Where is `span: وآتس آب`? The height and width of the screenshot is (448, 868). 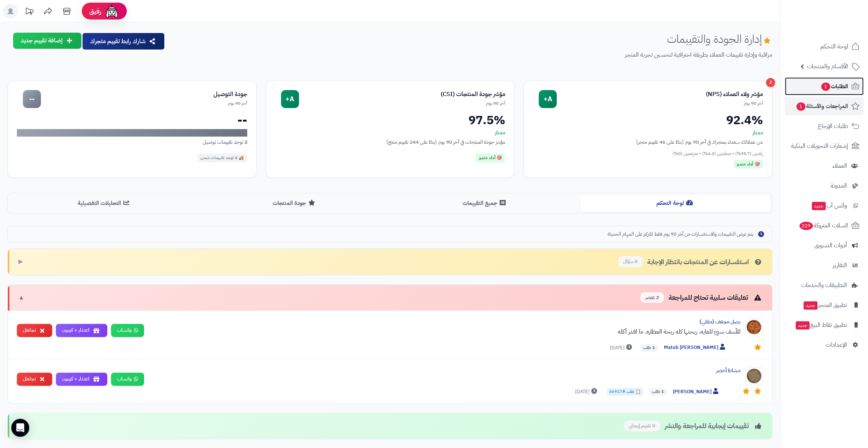 span: وآتس آب is located at coordinates (829, 206).